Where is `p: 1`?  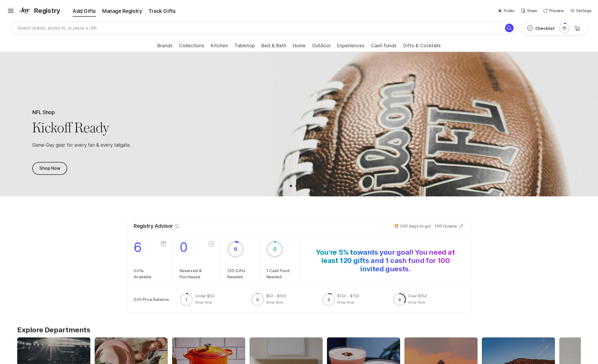 p: 1 is located at coordinates (186, 299).